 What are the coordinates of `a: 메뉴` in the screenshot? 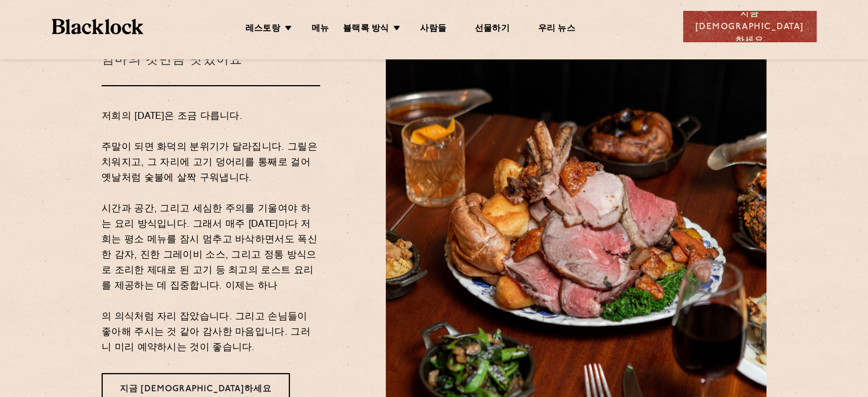 It's located at (320, 30).